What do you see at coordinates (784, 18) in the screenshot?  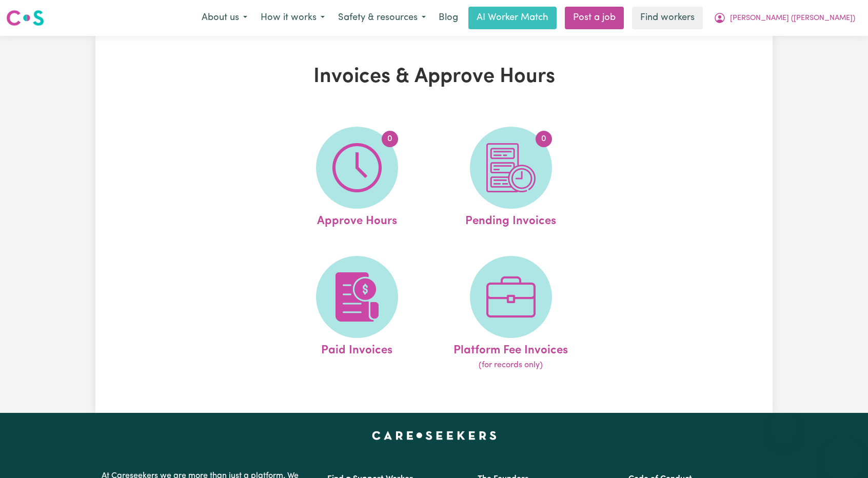 I see `button: My Account` at bounding box center [784, 18].